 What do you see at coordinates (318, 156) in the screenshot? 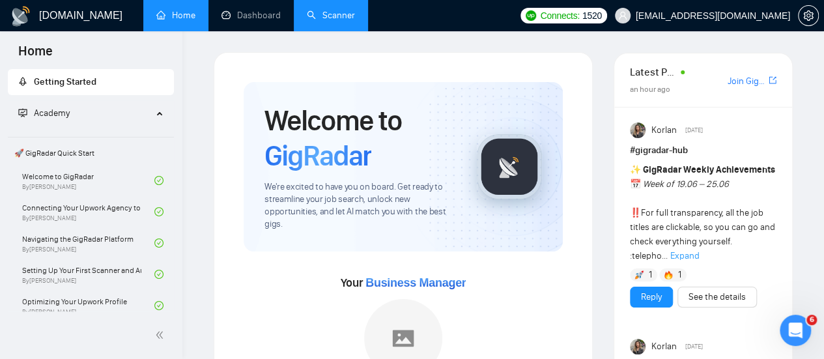
I see `span: GigRadar` at bounding box center [318, 156].